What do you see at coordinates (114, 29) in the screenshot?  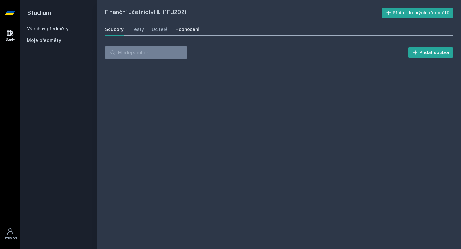 I see `div: Soubory` at bounding box center [114, 29].